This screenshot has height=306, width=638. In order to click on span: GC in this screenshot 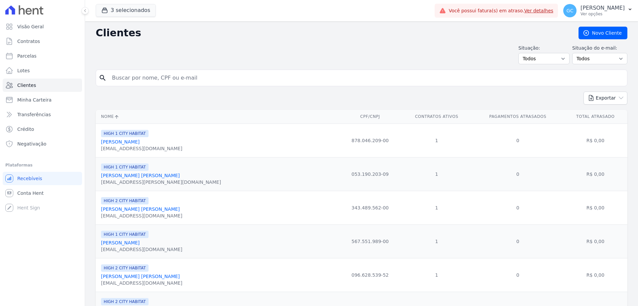, I will do `click(570, 11)`.